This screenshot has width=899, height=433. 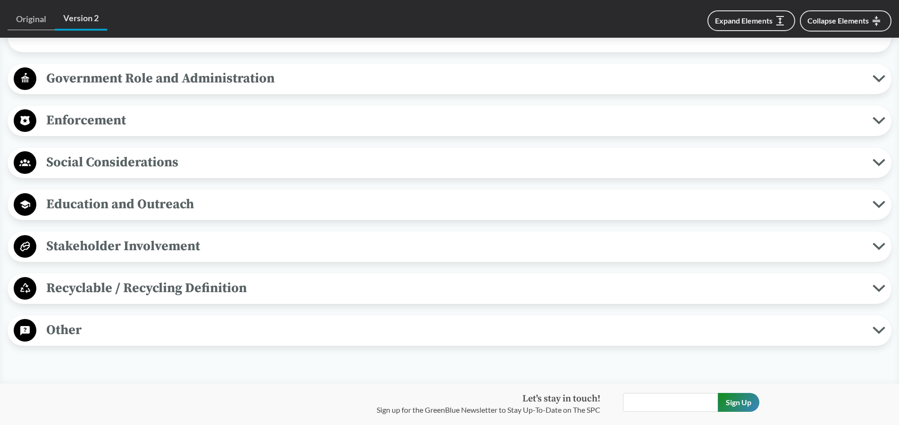 I want to click on a: Original, so click(x=31, y=19).